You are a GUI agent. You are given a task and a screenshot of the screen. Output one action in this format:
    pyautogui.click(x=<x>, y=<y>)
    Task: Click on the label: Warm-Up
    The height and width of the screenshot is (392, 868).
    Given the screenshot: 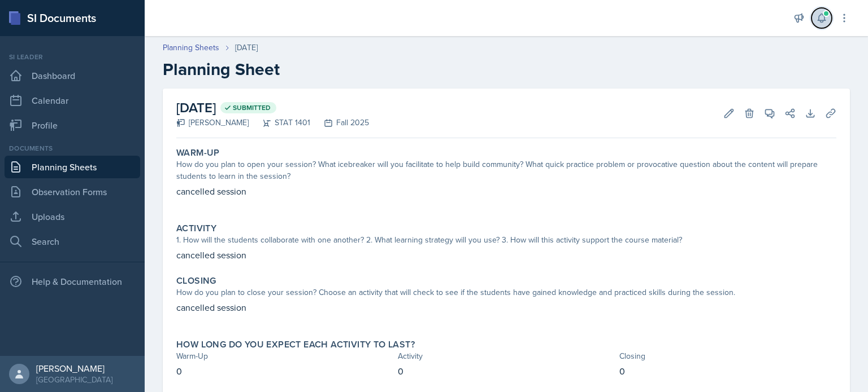 What is the action you would take?
    pyautogui.click(x=198, y=153)
    